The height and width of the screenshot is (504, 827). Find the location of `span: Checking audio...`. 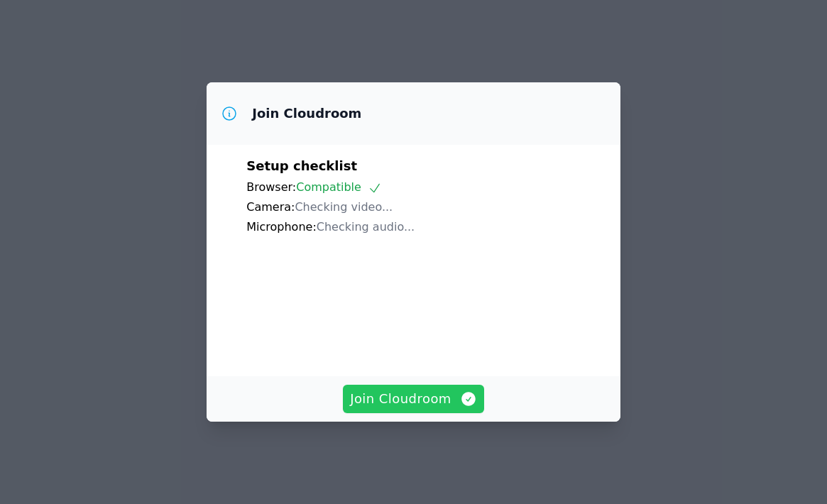

span: Checking audio... is located at coordinates (366, 227).